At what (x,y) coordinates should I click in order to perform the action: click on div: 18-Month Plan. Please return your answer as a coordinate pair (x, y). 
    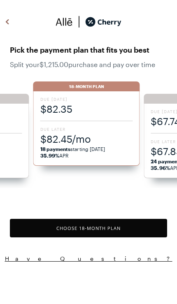
    Looking at the image, I should click on (86, 86).